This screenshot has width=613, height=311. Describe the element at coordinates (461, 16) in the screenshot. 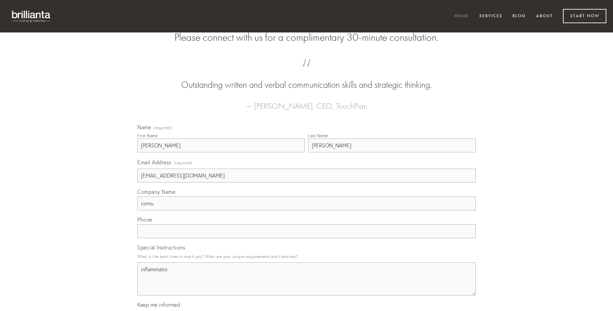

I see `a: Home` at that location.